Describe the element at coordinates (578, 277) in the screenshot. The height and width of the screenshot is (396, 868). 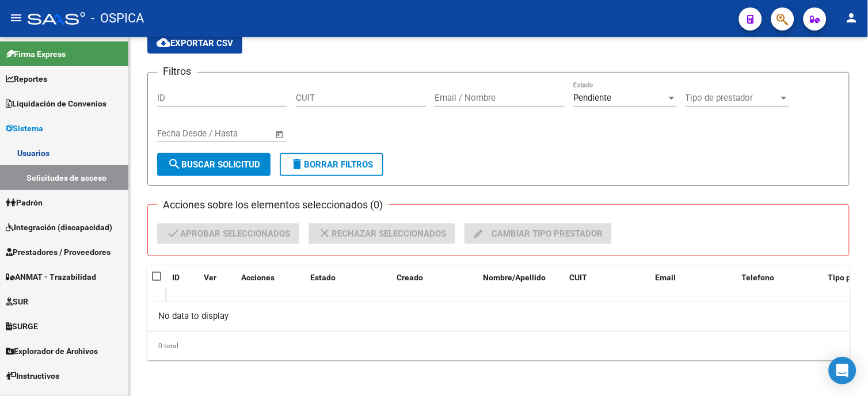
I see `span: CUIT` at that location.